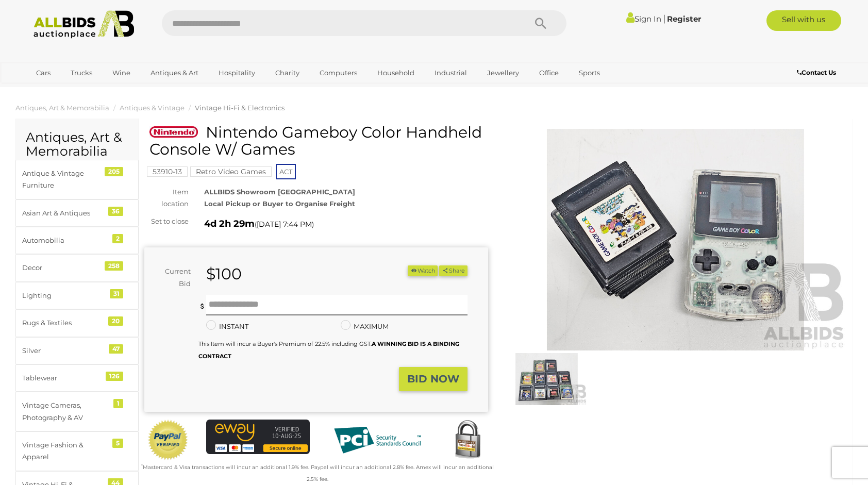 The width and height of the screenshot is (868, 485). I want to click on div: Lighting, so click(64, 295).